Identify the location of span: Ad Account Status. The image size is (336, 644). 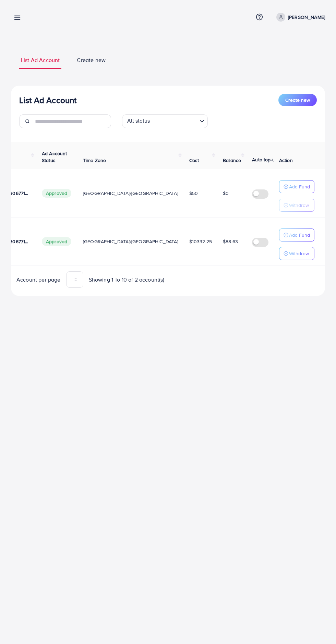
(54, 157).